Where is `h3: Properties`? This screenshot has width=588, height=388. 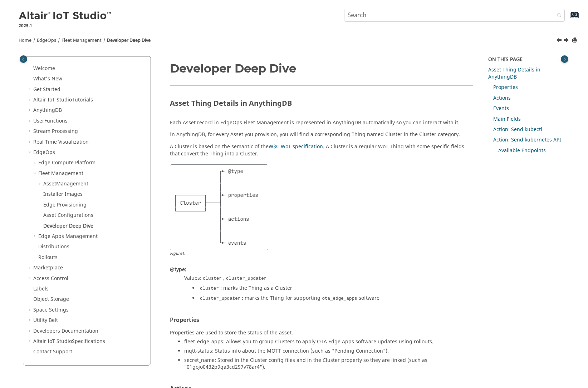 h3: Properties is located at coordinates (322, 322).